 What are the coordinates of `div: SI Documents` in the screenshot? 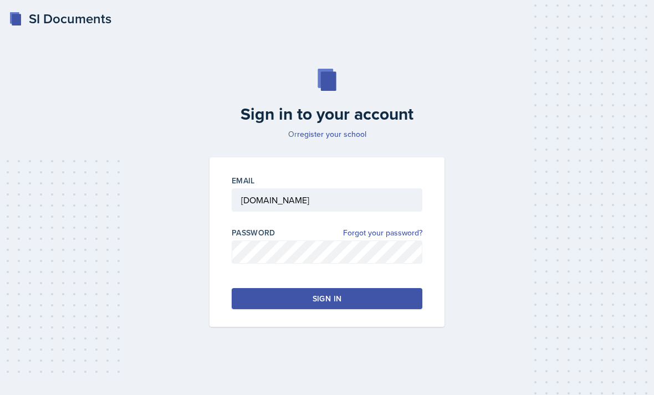 It's located at (60, 19).